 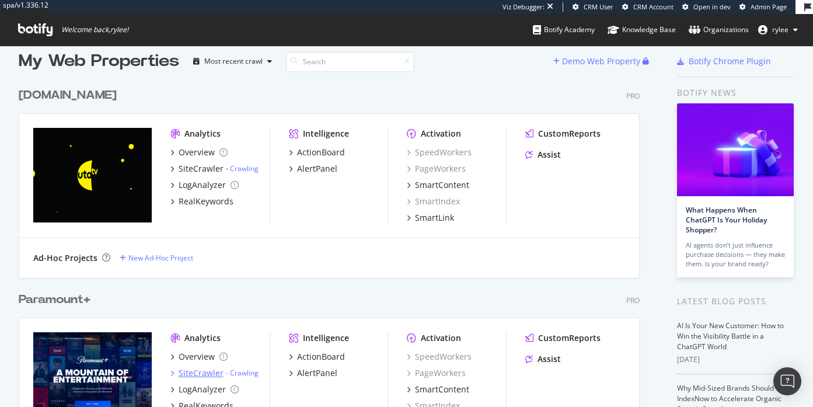 I want to click on button: rylee, so click(x=778, y=30).